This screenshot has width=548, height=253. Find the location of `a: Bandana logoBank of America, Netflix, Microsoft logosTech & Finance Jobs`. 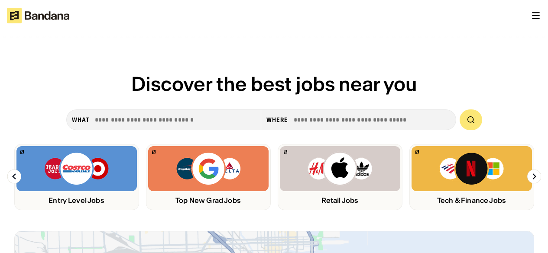

a: Bandana logoBank of America, Netflix, Microsoft logosTech & Finance Jobs is located at coordinates (471, 177).